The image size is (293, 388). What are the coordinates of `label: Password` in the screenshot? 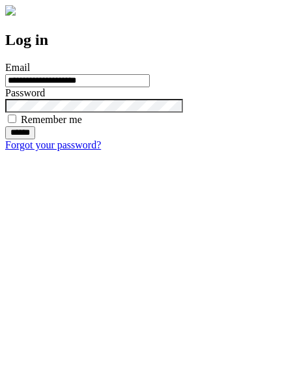 It's located at (25, 92).